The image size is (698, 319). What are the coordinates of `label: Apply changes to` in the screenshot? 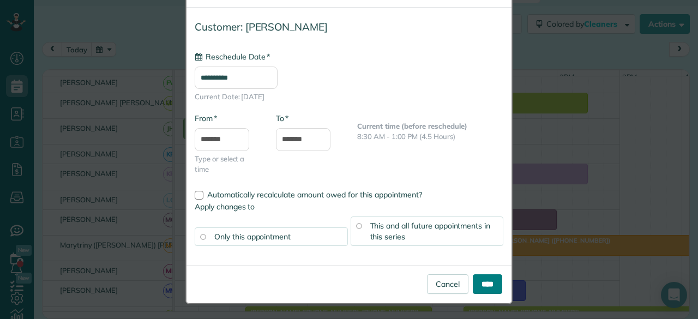 It's located at (349, 207).